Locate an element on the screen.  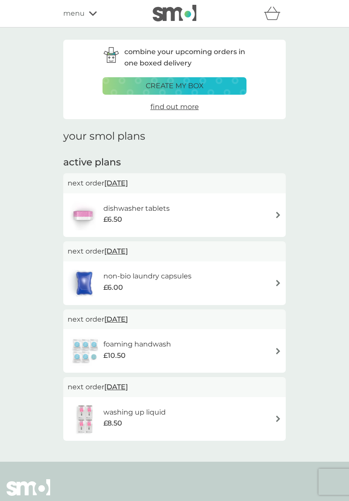
h1: your smol plans is located at coordinates (174, 136).